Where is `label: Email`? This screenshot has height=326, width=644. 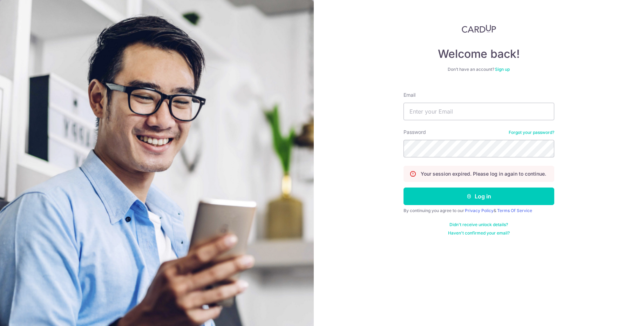
label: Email is located at coordinates (409, 95).